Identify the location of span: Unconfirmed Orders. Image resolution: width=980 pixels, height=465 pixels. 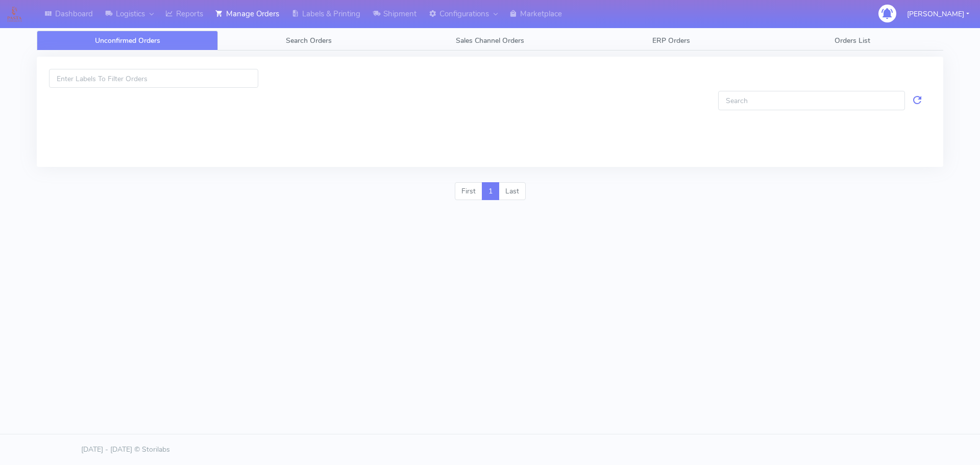
(128, 40).